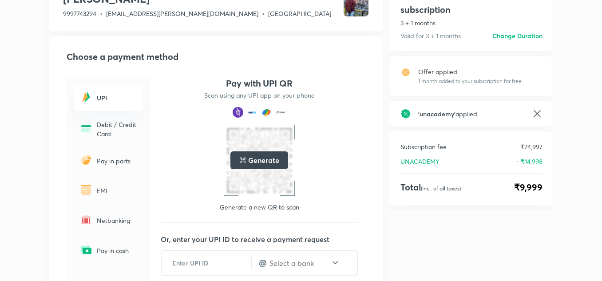  What do you see at coordinates (441, 188) in the screenshot?
I see `p: (Incl. of all taxes)` at bounding box center [441, 188].